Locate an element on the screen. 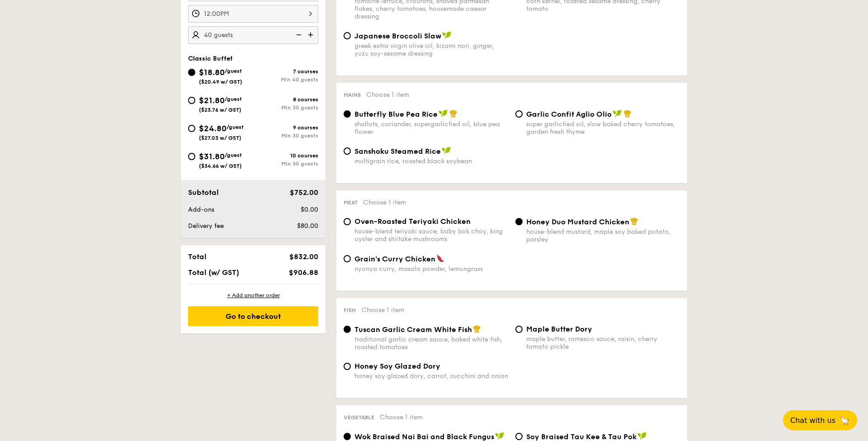 This screenshot has width=868, height=441. div: multigrain rice, roasted black soybean is located at coordinates (431, 161).